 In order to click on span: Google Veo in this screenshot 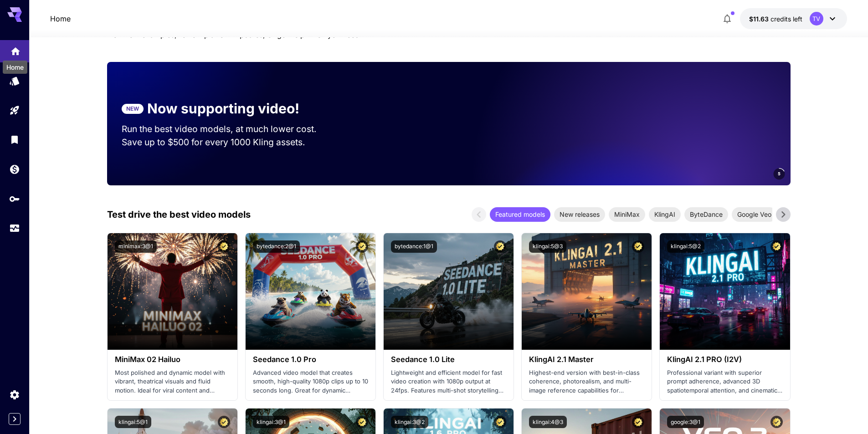, I will do `click(754, 214)`.